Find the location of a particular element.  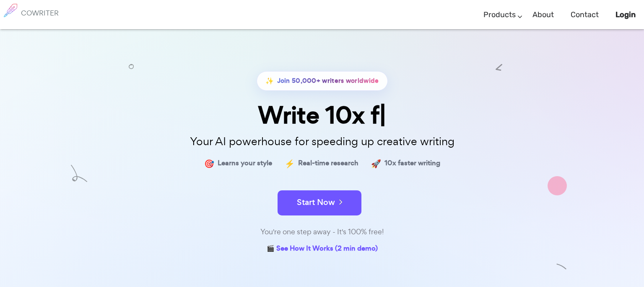

h6: COWRITER is located at coordinates (40, 13).